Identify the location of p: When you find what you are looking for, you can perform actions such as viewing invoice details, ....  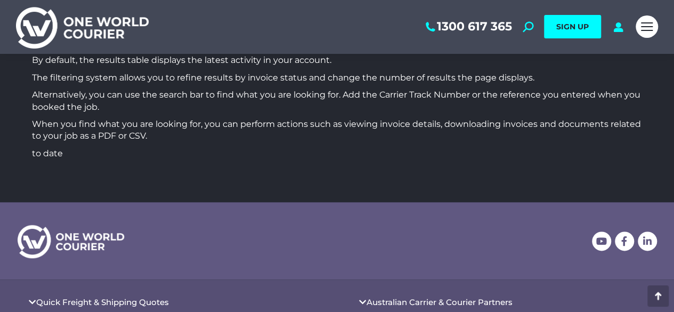
(337, 130).